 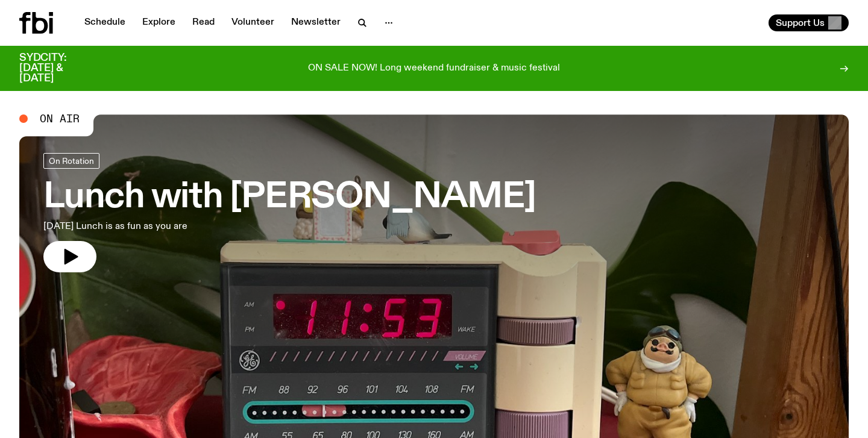 I want to click on span: On Air, so click(x=60, y=118).